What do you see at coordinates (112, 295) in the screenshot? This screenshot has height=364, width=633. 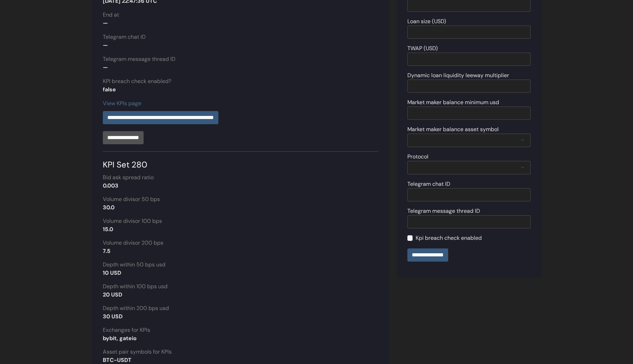 I see `strong: 20 USD` at bounding box center [112, 295].